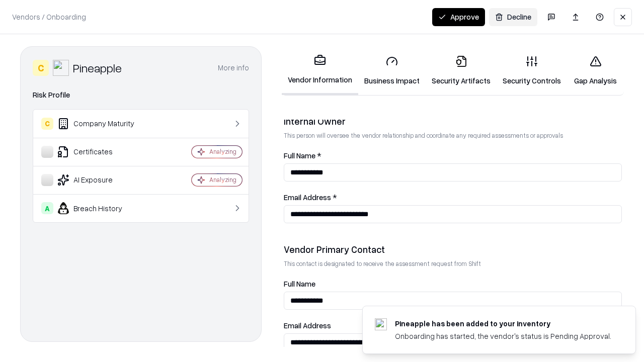 The width and height of the screenshot is (644, 362). What do you see at coordinates (101, 180) in the screenshot?
I see `div: AI Exposure` at bounding box center [101, 180].